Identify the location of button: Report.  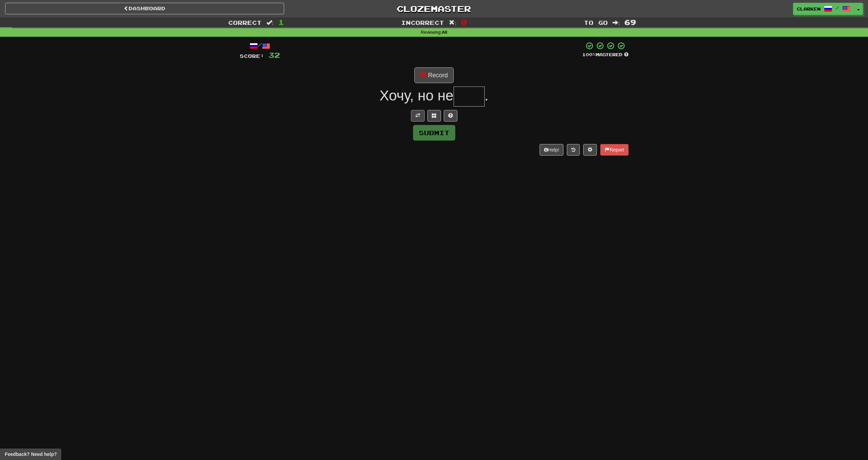
(614, 150).